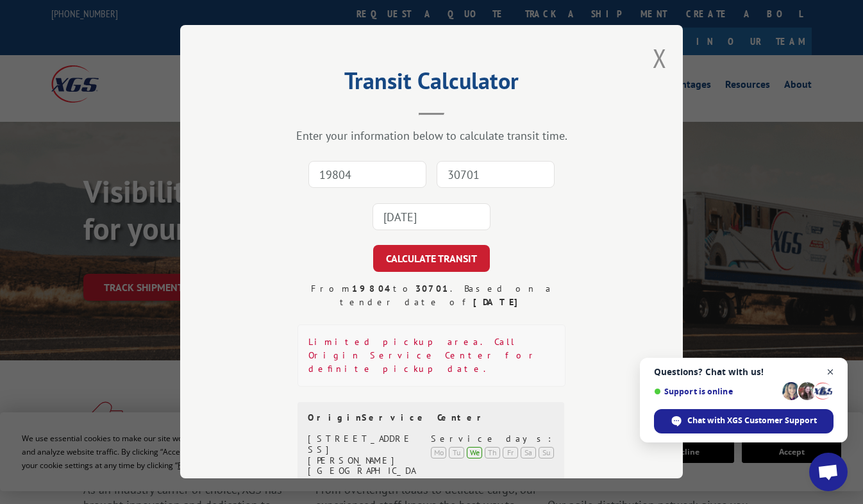 The image size is (863, 504). Describe the element at coordinates (743, 421) in the screenshot. I see `div: Chat with XGS Customer Support` at that location.